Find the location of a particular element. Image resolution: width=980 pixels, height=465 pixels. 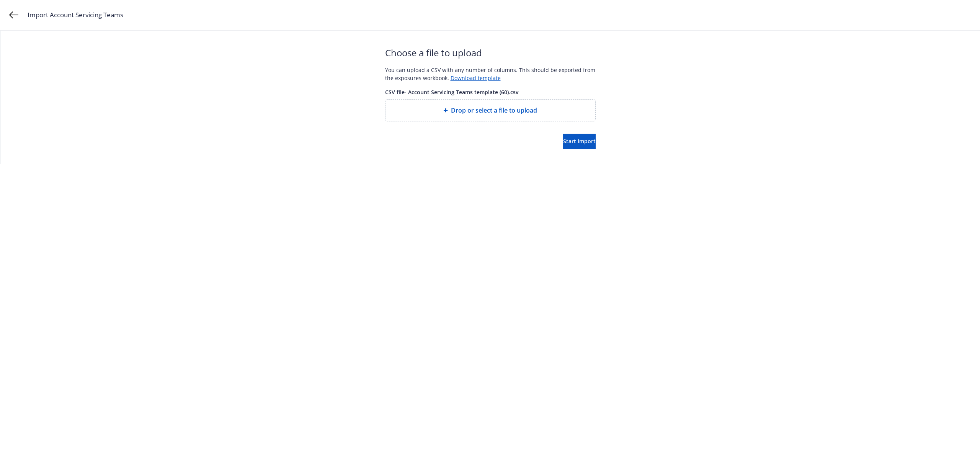

button: Start import is located at coordinates (579, 141).